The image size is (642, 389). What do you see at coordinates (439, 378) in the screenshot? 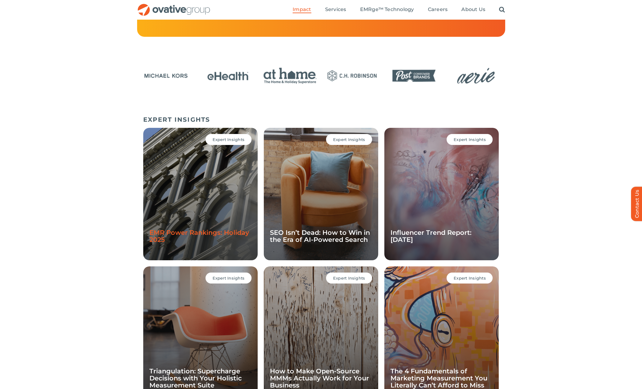
I see `a: The 4 Fundamentals of Marketing Measurement You Literally Can’t Afford to Miss` at bounding box center [439, 378].